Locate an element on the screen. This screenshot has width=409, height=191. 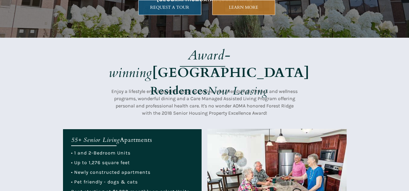
span: • Up to 1,276 square feet is located at coordinates (100, 163).